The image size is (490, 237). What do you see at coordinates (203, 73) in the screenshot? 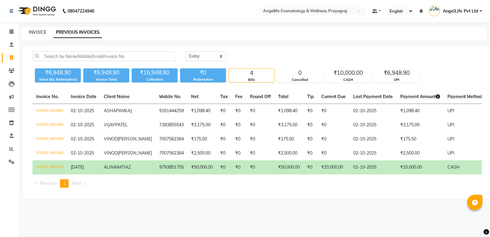
I see `div: ₹0` at bounding box center [203, 73].